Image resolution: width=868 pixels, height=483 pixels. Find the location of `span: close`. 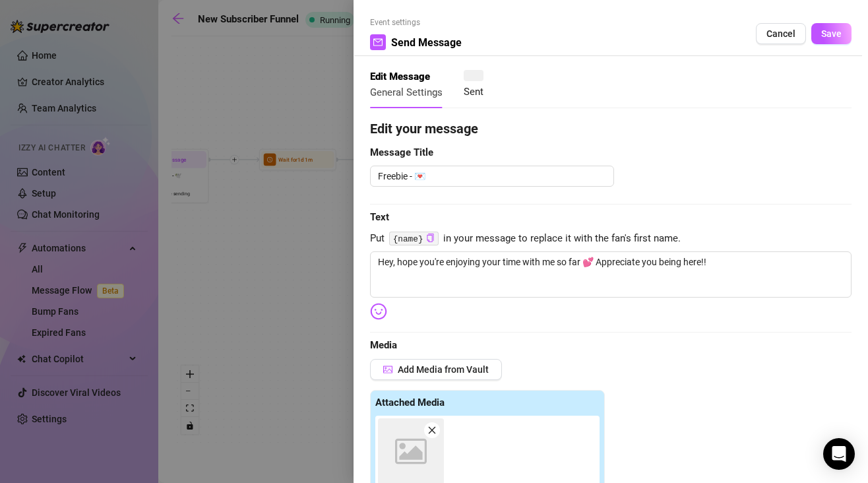

span: close is located at coordinates (432, 430).